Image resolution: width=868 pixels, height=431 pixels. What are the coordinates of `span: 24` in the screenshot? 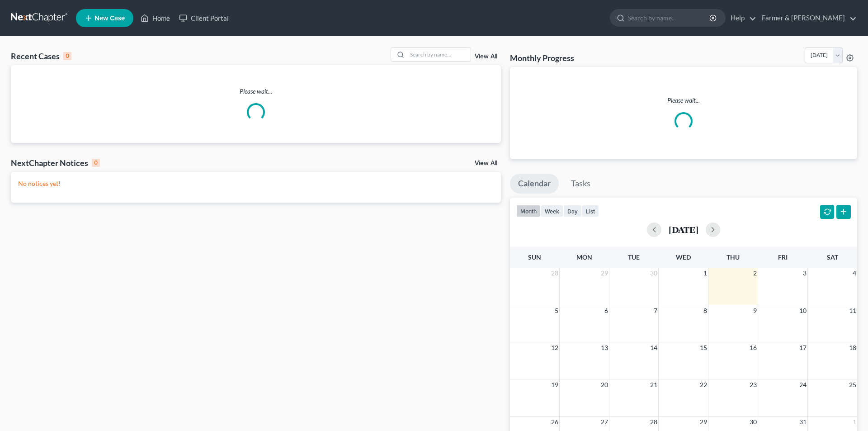 It's located at (803, 385).